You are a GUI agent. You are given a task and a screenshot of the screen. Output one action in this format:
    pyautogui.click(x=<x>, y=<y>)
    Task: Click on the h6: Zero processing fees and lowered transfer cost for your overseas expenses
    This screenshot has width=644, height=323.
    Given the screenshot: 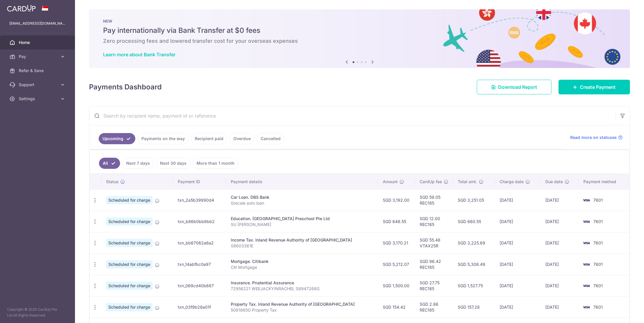 What is the action you would take?
    pyautogui.click(x=360, y=41)
    